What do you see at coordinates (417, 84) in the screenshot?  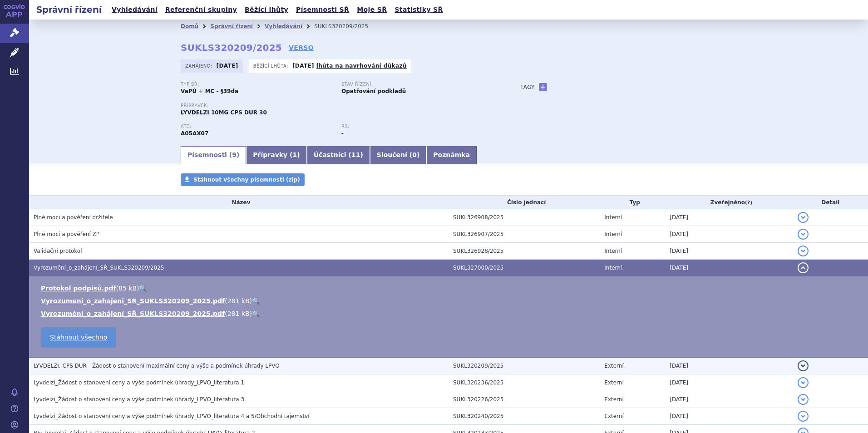 I see `p: Stav řízení:` at bounding box center [417, 84].